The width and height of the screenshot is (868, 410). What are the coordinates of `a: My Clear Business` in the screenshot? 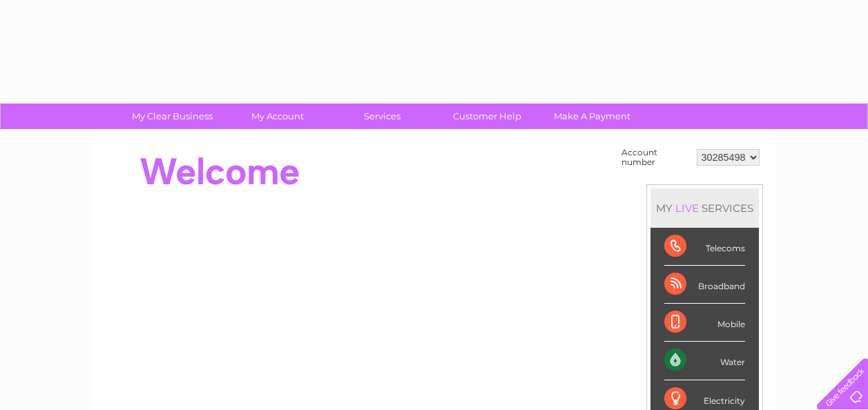 It's located at (172, 116).